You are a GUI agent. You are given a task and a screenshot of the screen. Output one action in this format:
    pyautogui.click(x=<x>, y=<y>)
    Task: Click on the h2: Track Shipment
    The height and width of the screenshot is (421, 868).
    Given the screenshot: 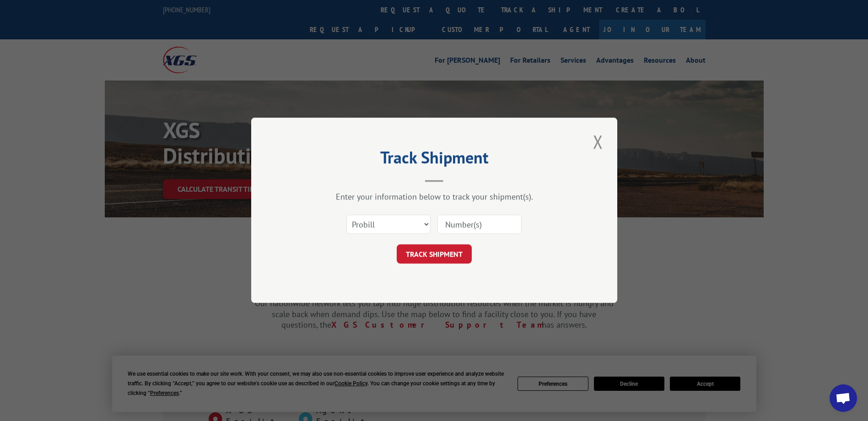 What is the action you would take?
    pyautogui.click(x=434, y=160)
    